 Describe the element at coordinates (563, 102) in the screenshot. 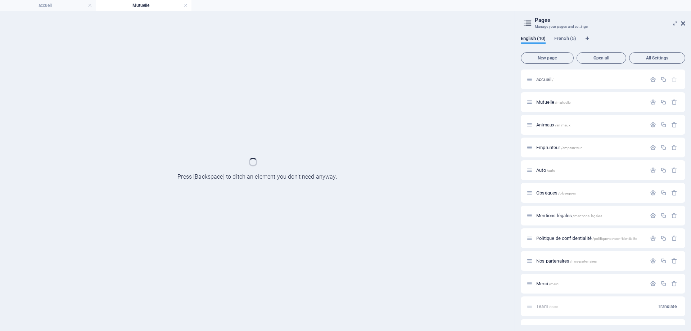

I see `span: /mutuelle` at that location.